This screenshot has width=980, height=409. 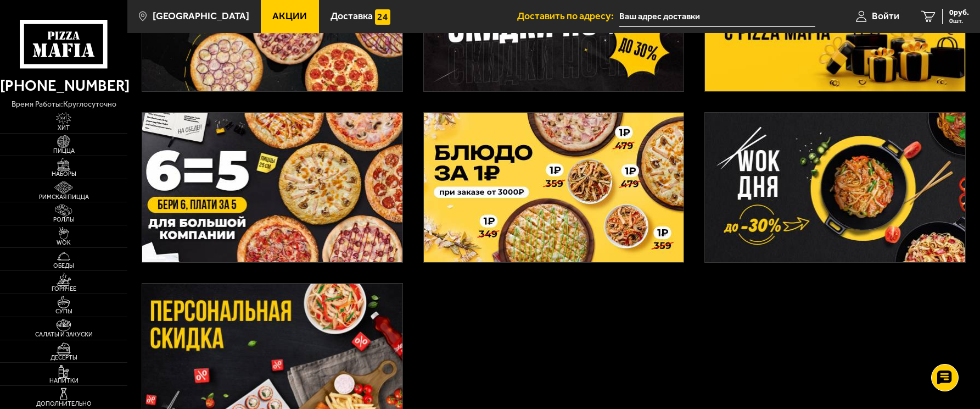 What do you see at coordinates (959, 21) in the screenshot?
I see `span: 0 шт.` at bounding box center [959, 21].